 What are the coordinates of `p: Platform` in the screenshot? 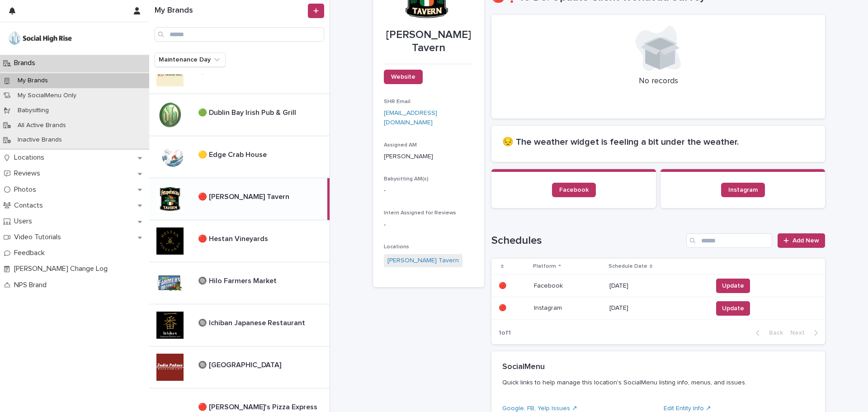 It's located at (544, 266).